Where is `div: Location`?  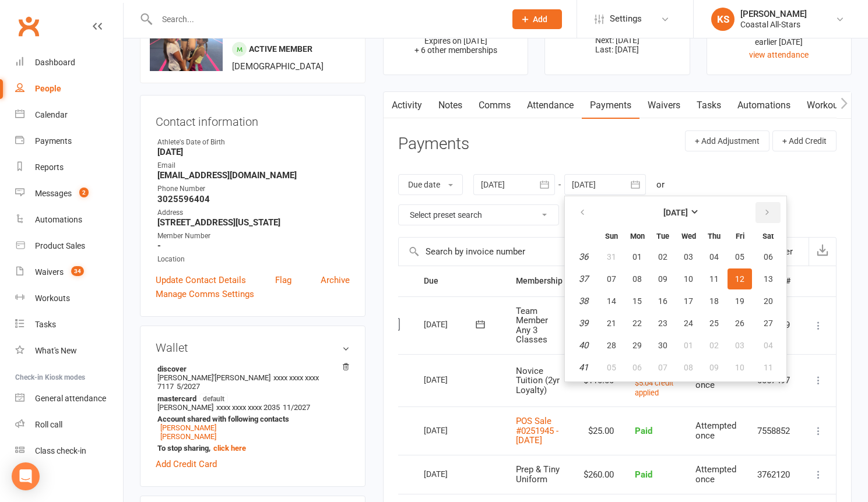 div: Location is located at coordinates (253, 259).